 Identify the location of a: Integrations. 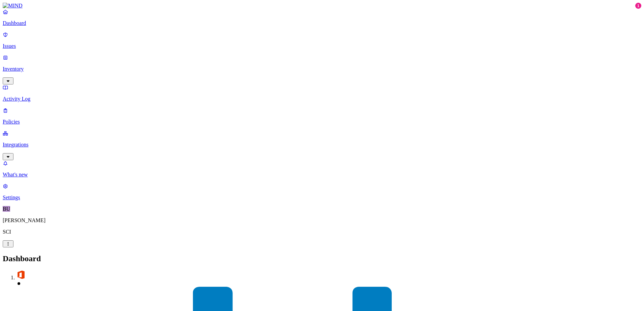
(322, 145).